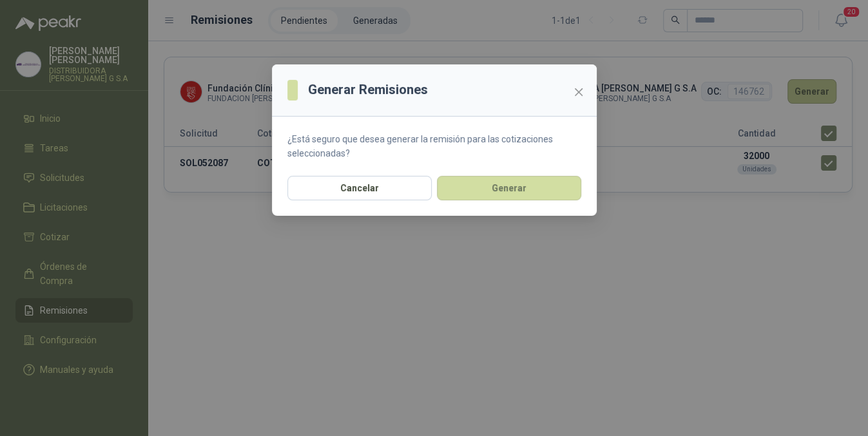  What do you see at coordinates (578, 92) in the screenshot?
I see `button: Close` at bounding box center [578, 92].